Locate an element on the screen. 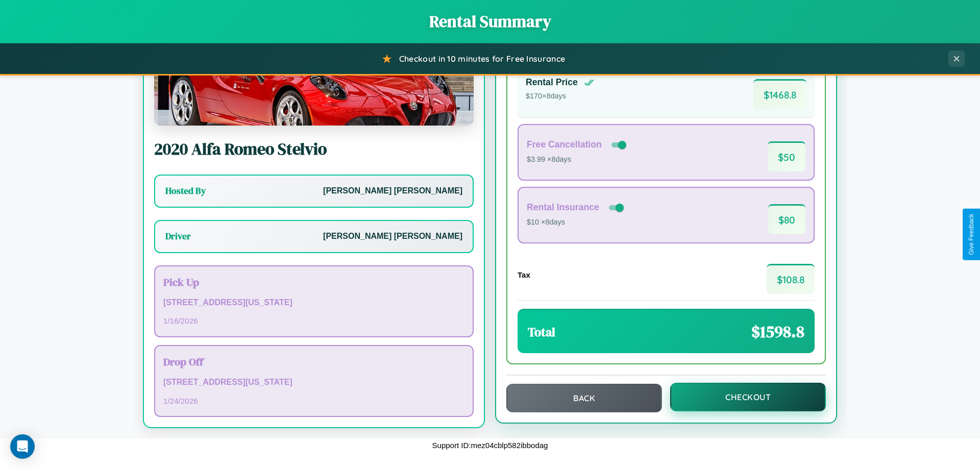  span: $ 1598.8 is located at coordinates (777, 332).